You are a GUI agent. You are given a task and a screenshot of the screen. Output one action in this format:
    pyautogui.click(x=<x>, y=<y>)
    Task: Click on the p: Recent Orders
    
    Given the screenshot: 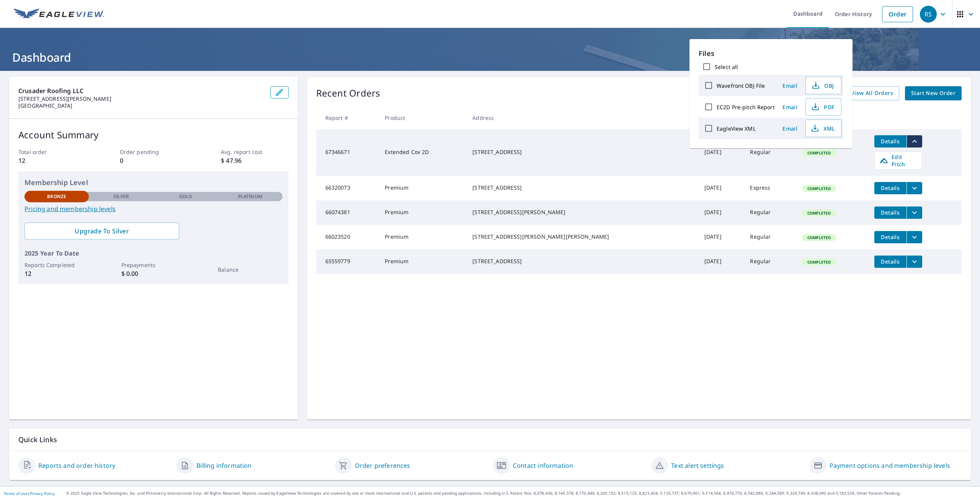 What is the action you would take?
    pyautogui.click(x=349, y=93)
    